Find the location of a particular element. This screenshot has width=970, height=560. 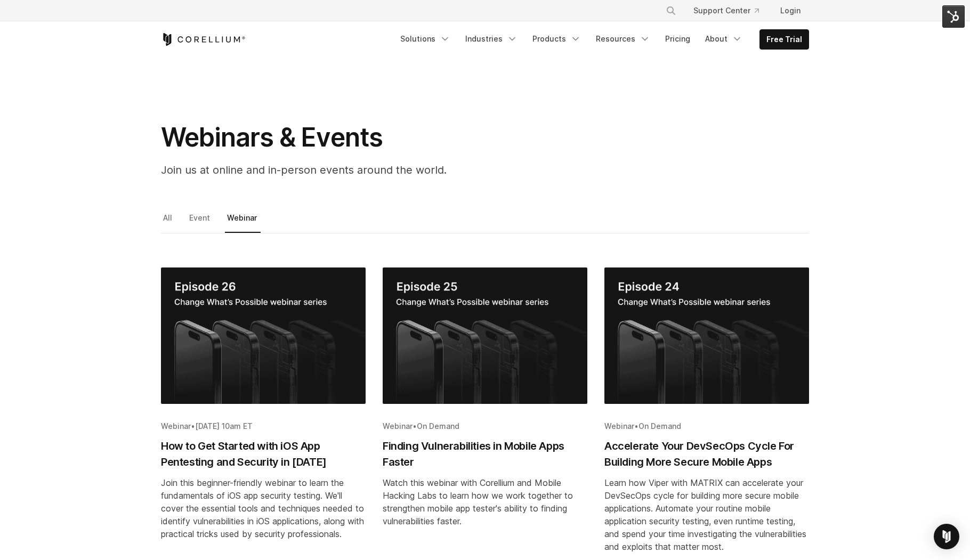

a: Login is located at coordinates (791, 11).